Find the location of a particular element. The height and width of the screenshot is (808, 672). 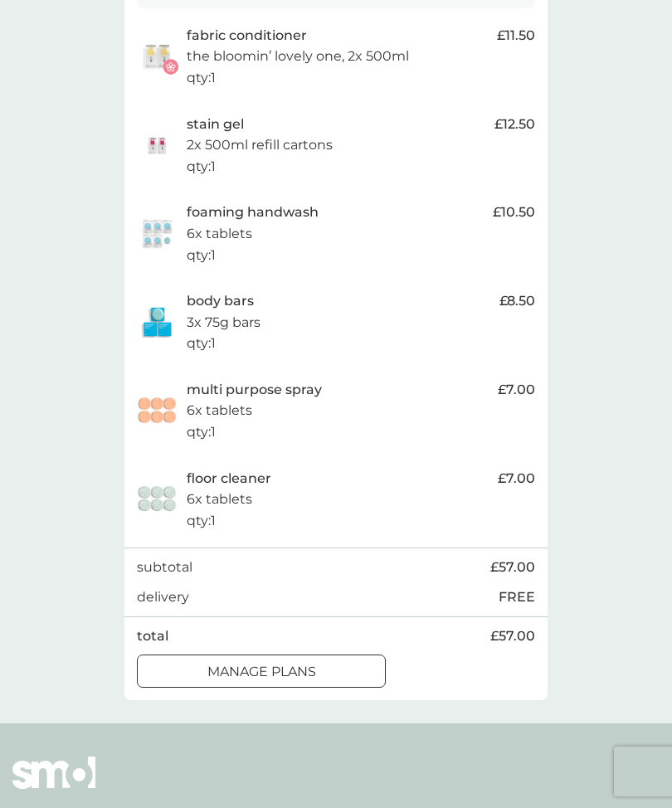

p: the bloomin’ lovely one, 2x 500ml is located at coordinates (297, 57).